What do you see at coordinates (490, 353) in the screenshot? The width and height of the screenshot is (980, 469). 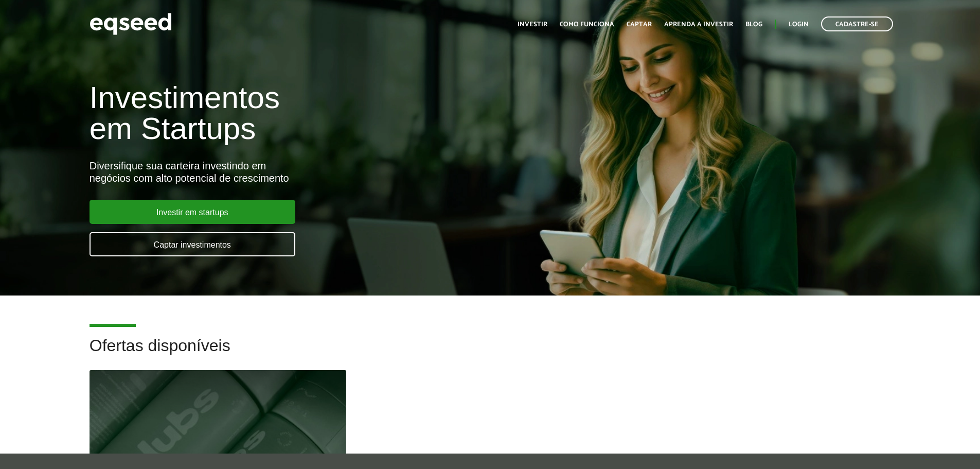 I see `h2: Ofertas disponíveis` at bounding box center [490, 353].